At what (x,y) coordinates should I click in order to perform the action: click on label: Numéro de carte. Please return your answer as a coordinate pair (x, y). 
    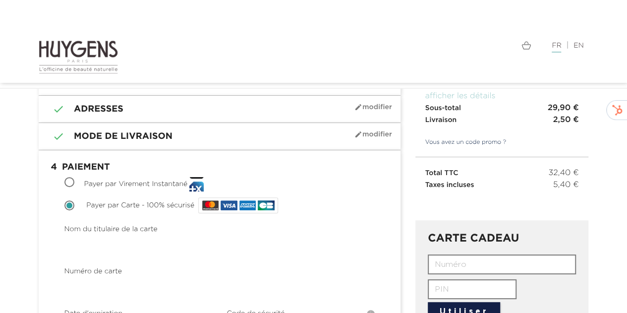
    Looking at the image, I should click on (93, 269).